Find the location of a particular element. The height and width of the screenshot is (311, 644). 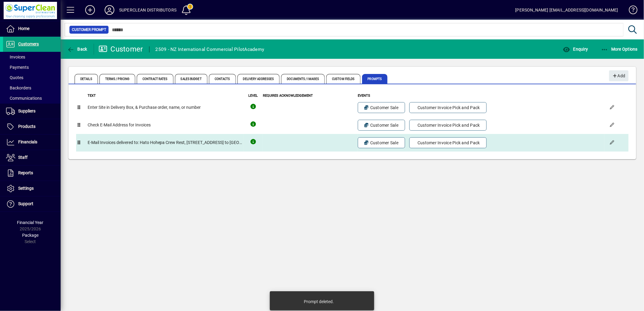

a: Products is located at coordinates (32, 127).